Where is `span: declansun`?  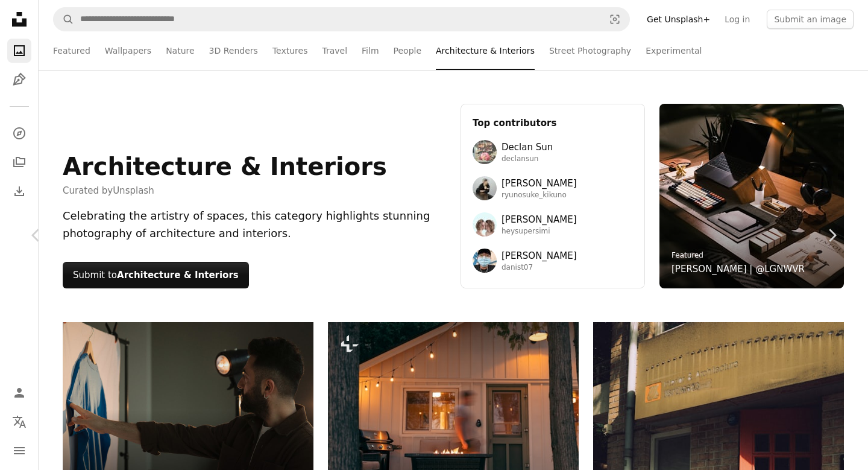
span: declansun is located at coordinates (527, 159).